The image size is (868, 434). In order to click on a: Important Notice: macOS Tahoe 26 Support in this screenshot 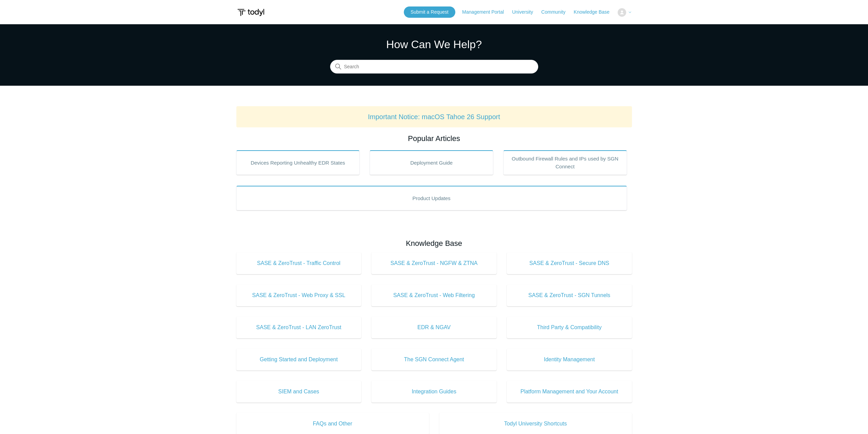, I will do `click(434, 117)`.